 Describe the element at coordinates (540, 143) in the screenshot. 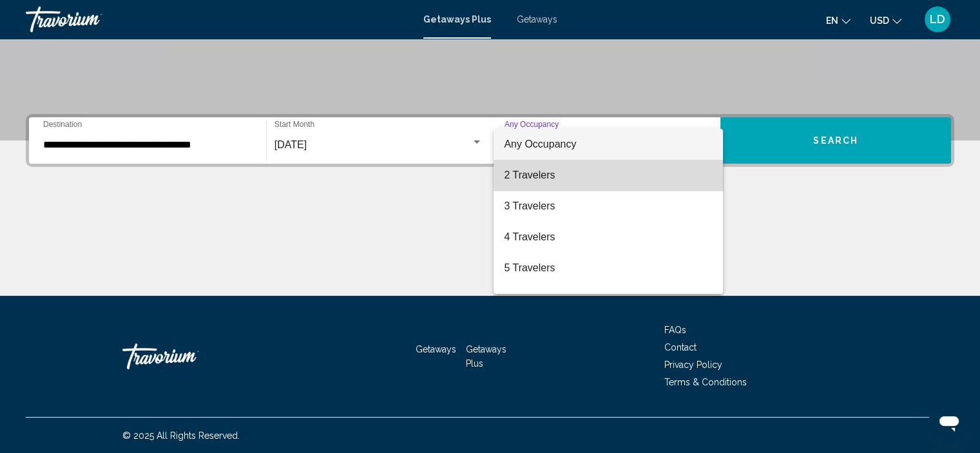

I see `span: Any Occupancy` at that location.